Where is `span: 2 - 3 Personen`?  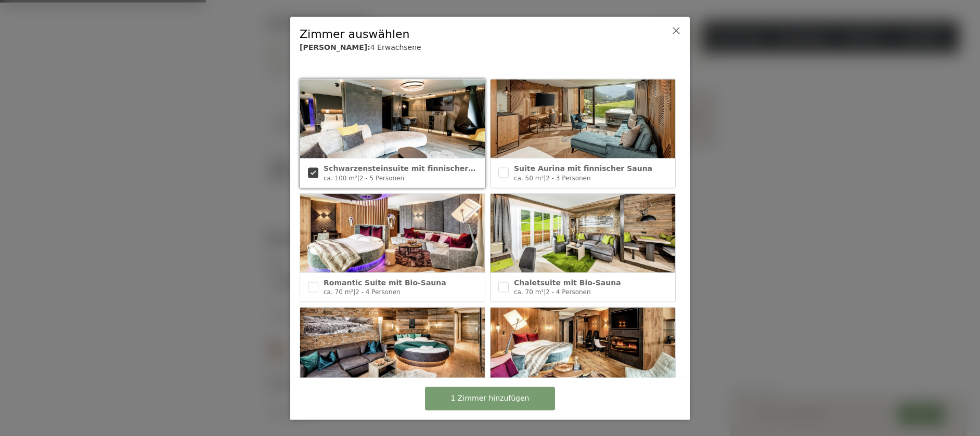
span: 2 - 3 Personen is located at coordinates (568, 178).